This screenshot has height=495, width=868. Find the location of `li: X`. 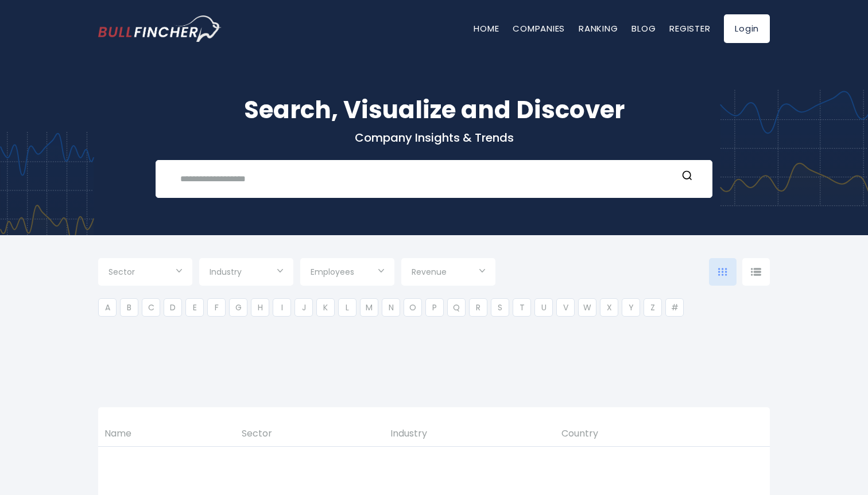

li: X is located at coordinates (609, 307).